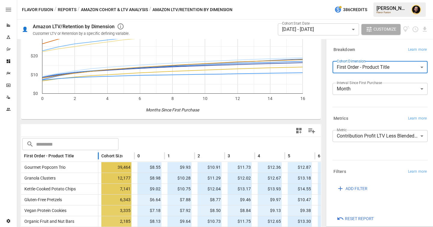  Describe the element at coordinates (49, 156) in the screenshot. I see `span: First Order - Product Title` at that location.